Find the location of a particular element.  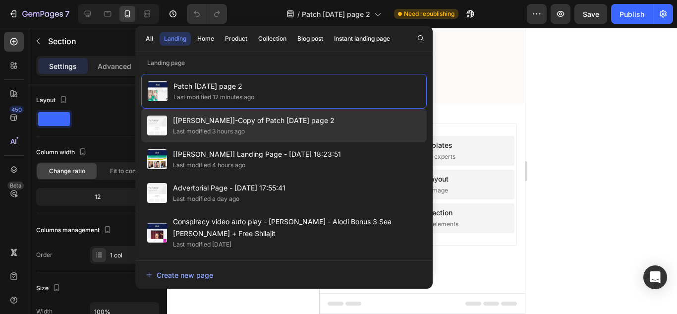

div: Size is located at coordinates (49, 288).